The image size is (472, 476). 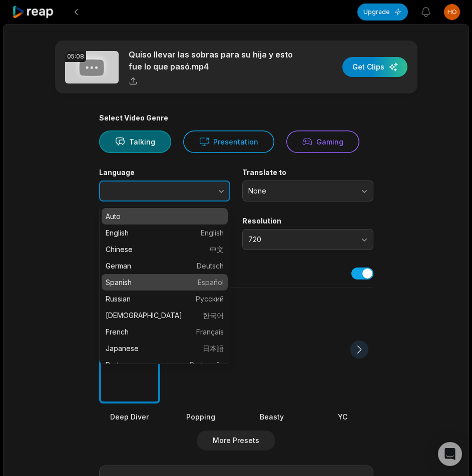 I want to click on p: Chinese, so click(x=165, y=248).